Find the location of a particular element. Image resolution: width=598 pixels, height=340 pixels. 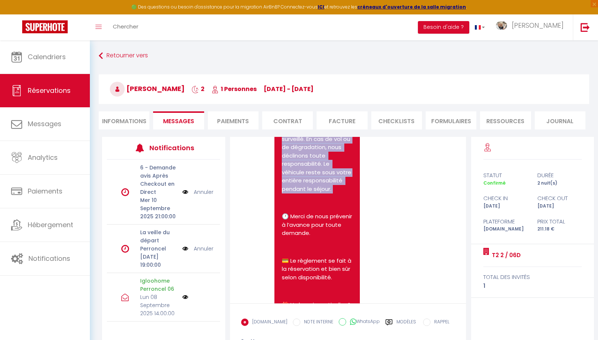

div: Plateforme is located at coordinates (505, 221).